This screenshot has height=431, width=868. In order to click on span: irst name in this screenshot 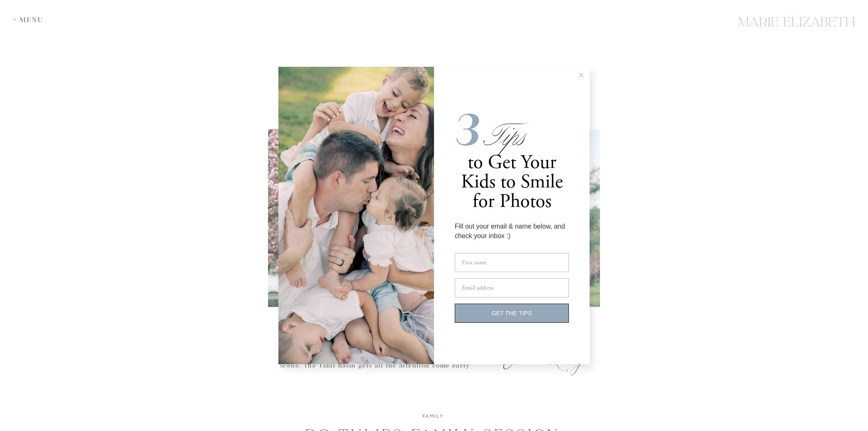, I will do `click(476, 263)`.